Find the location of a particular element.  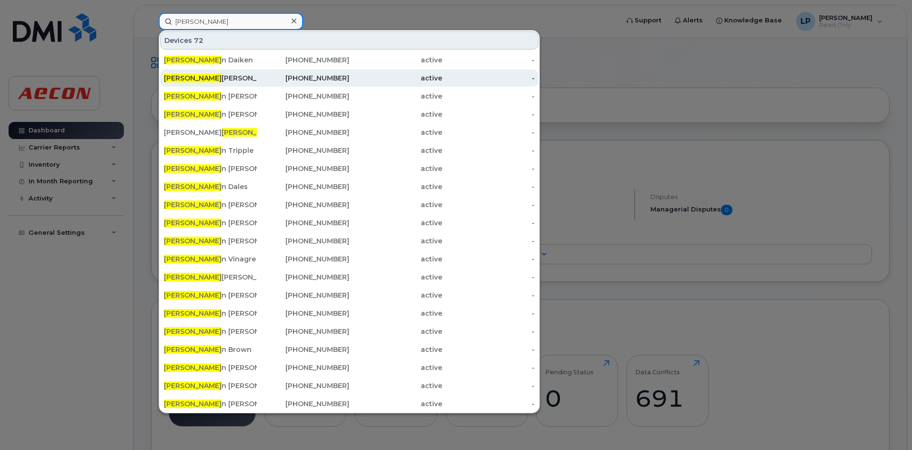

div: n Brown is located at coordinates (210, 350).